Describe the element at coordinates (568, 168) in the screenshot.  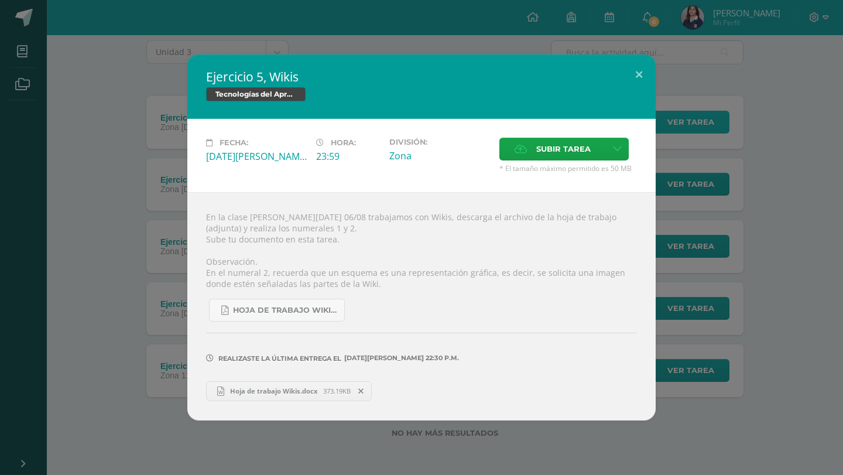
I see `span: * El tamaño máximo permitido es 50 MB` at that location.